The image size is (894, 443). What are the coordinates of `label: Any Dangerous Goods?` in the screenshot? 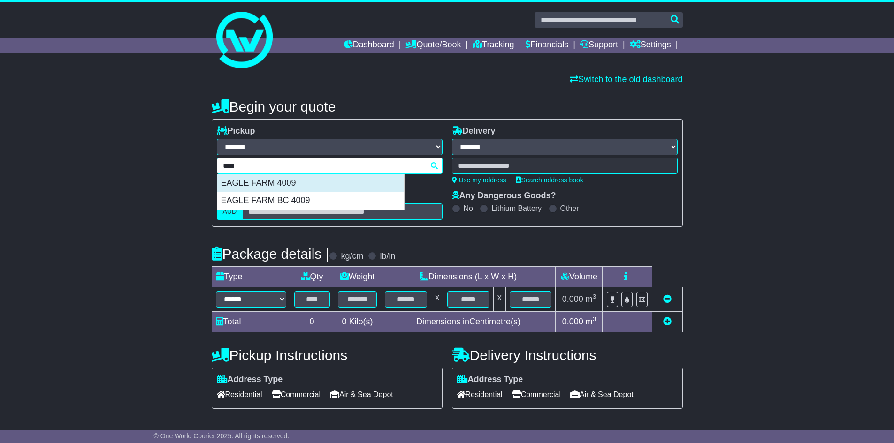 It's located at (504, 196).